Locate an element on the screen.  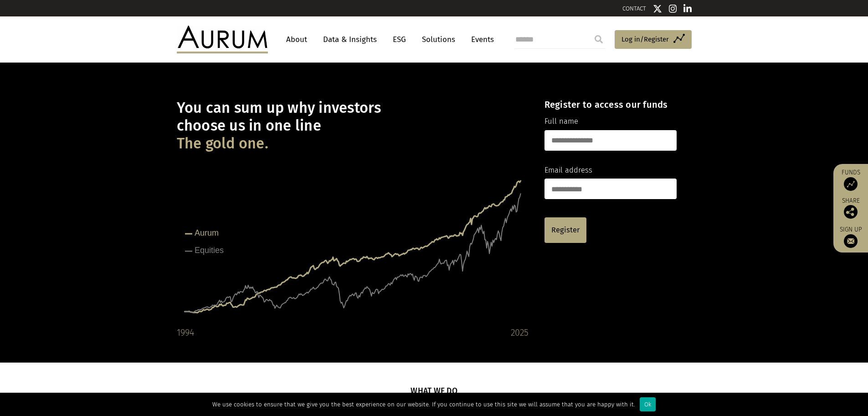
a: Register is located at coordinates (565, 230).